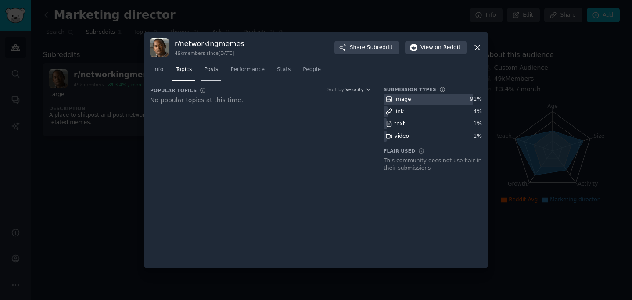  What do you see at coordinates (475, 100) in the screenshot?
I see `div: 91 %` at bounding box center [475, 100].